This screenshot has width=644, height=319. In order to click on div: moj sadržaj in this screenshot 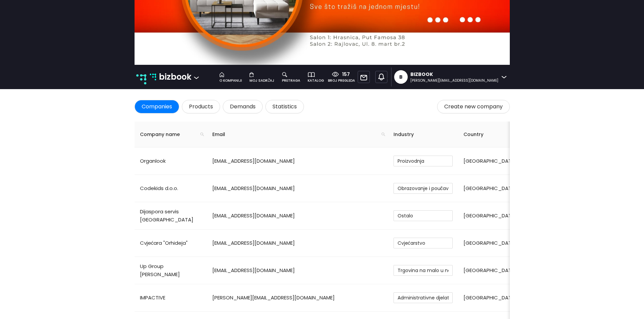, I will do `click(262, 81)`.